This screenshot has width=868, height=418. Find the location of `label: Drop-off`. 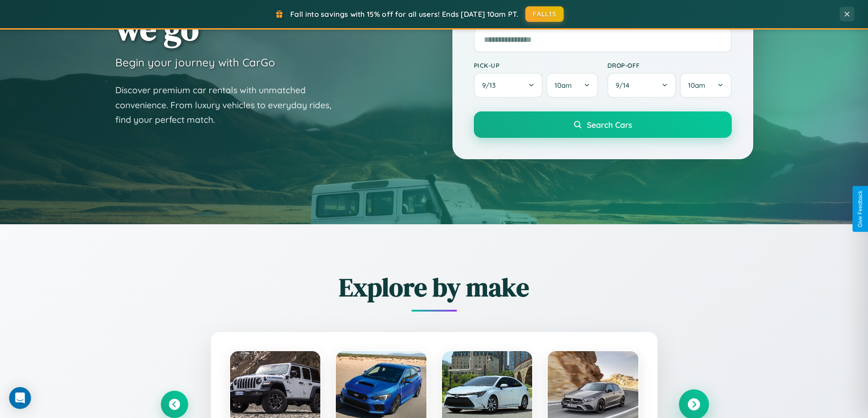

label: Drop-off is located at coordinates (669, 65).